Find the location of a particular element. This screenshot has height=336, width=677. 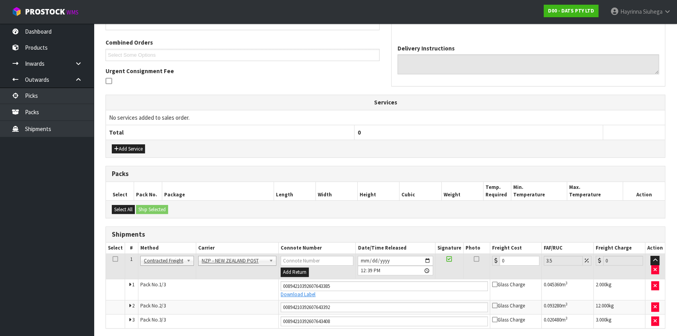

th: Method is located at coordinates (167, 248).